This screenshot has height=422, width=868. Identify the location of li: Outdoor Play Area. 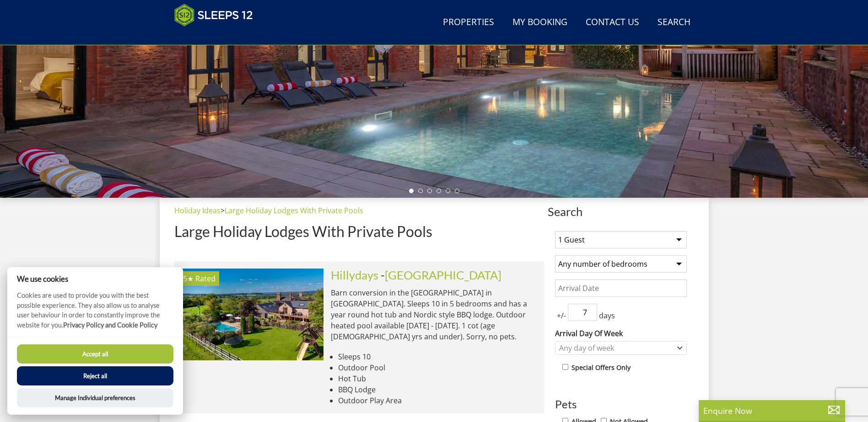
(438, 401).